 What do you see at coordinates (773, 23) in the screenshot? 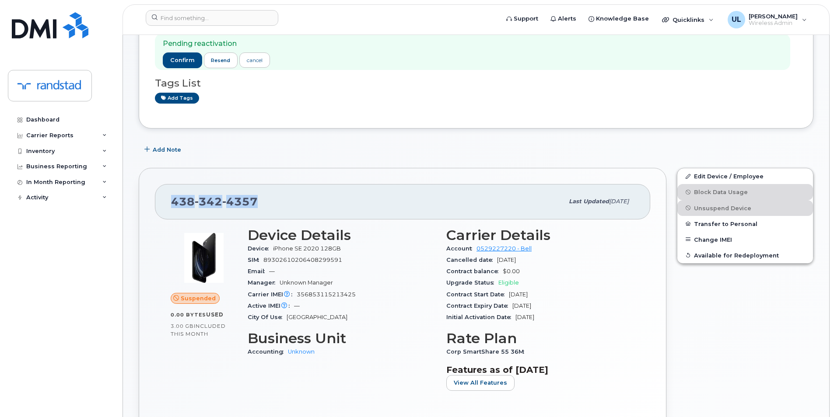
I see `span: Wireless Admin` at bounding box center [773, 23].